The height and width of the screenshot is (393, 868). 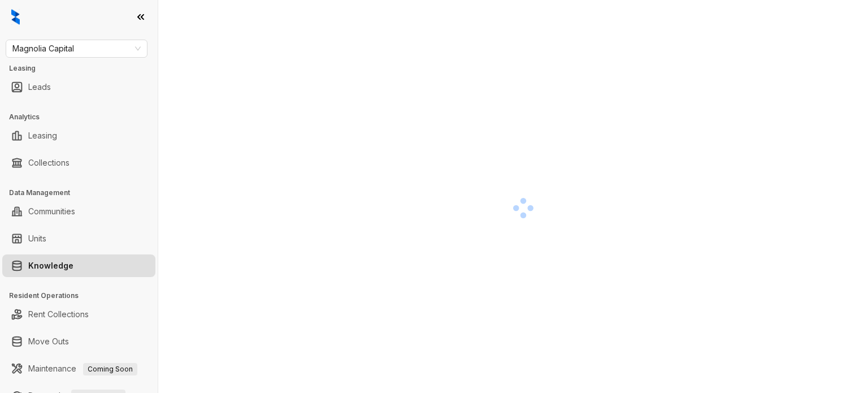 I want to click on img: logo, so click(x=15, y=17).